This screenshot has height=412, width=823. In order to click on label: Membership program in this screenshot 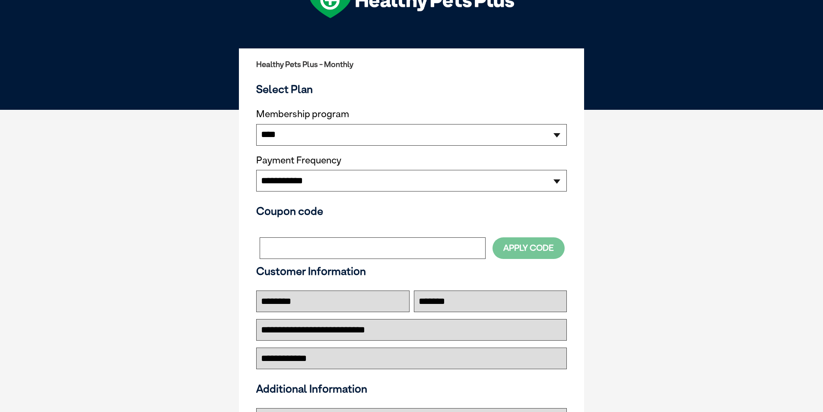, I will do `click(411, 114)`.